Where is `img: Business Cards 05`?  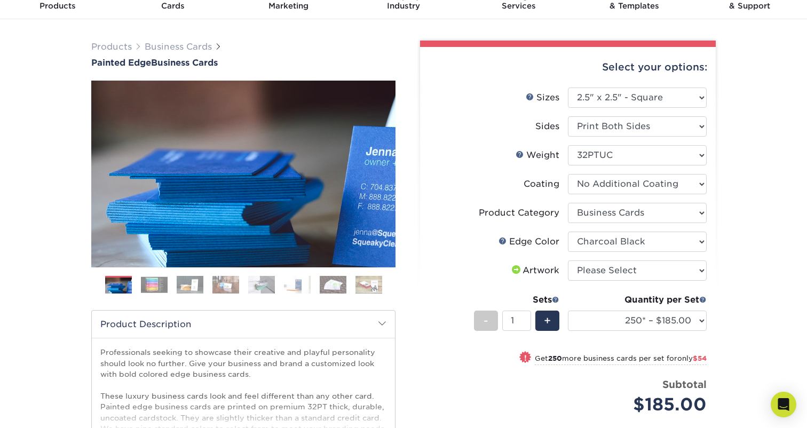
img: Business Cards 05 is located at coordinates (262, 285).